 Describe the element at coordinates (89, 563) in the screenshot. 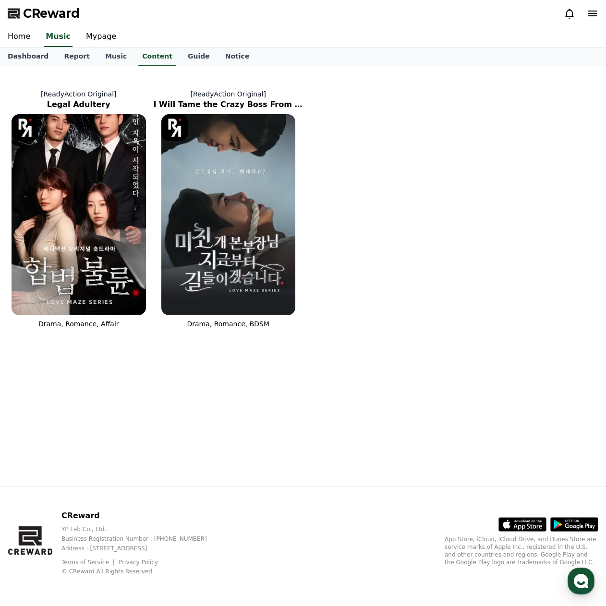

I see `a: Terms of Service` at that location.